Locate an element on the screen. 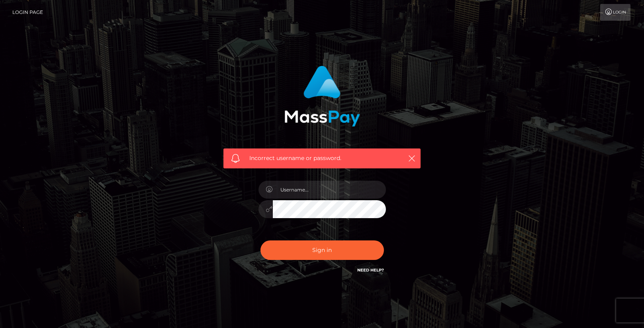  button: Sign in is located at coordinates (322, 250).